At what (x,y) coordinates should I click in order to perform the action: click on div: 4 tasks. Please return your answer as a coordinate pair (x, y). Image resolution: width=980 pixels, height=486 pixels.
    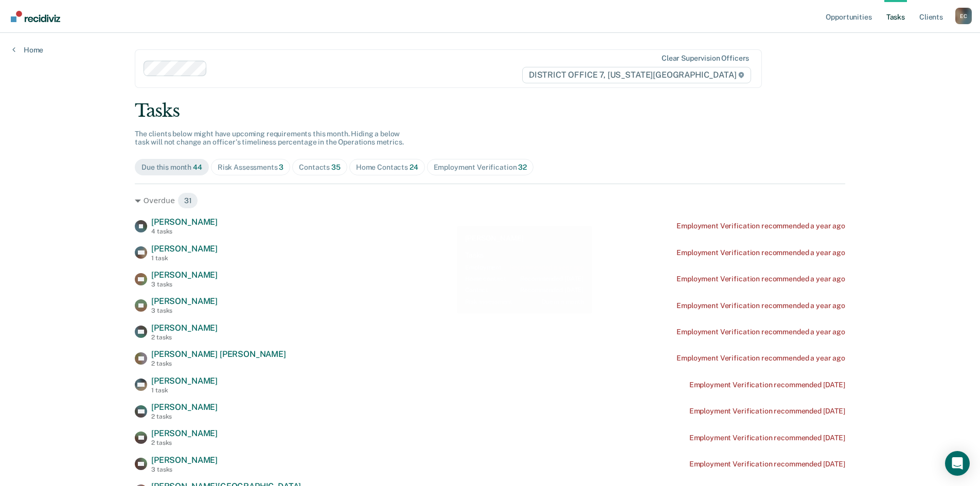
    Looking at the image, I should click on (184, 231).